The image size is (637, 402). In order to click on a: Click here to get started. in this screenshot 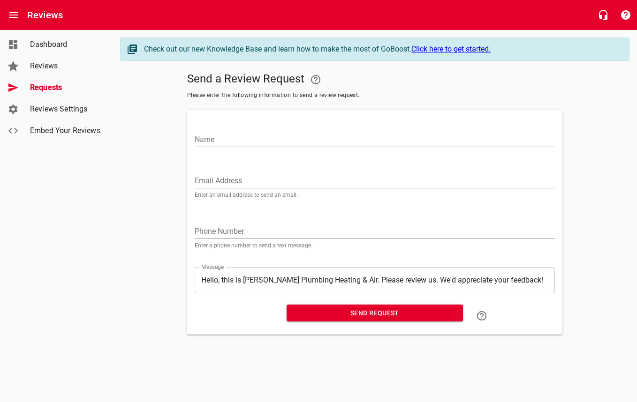, I will do `click(451, 49)`.